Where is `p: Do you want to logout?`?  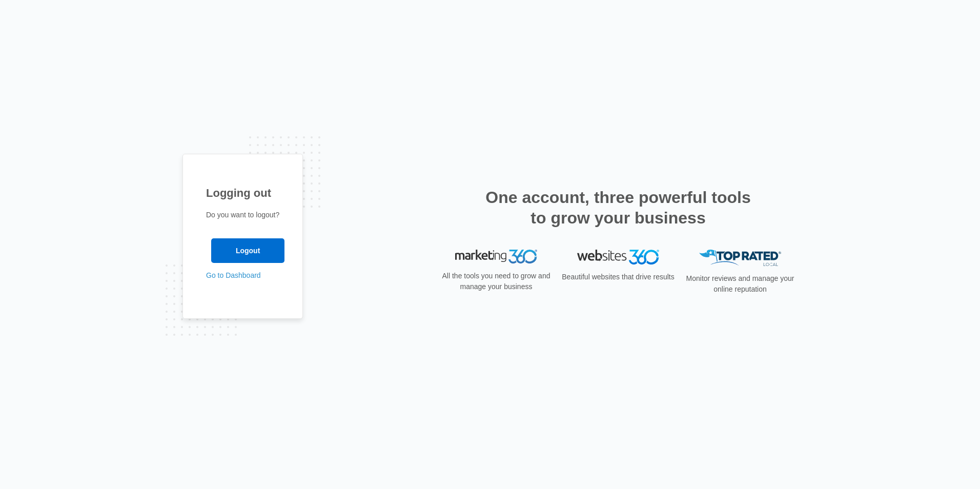 p: Do you want to logout? is located at coordinates (242, 215).